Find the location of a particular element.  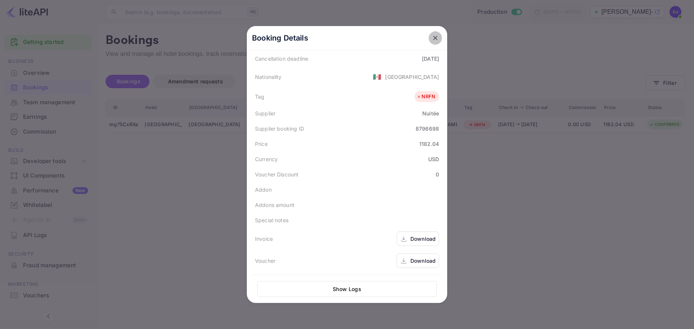

div: Nuitée is located at coordinates (431, 113).